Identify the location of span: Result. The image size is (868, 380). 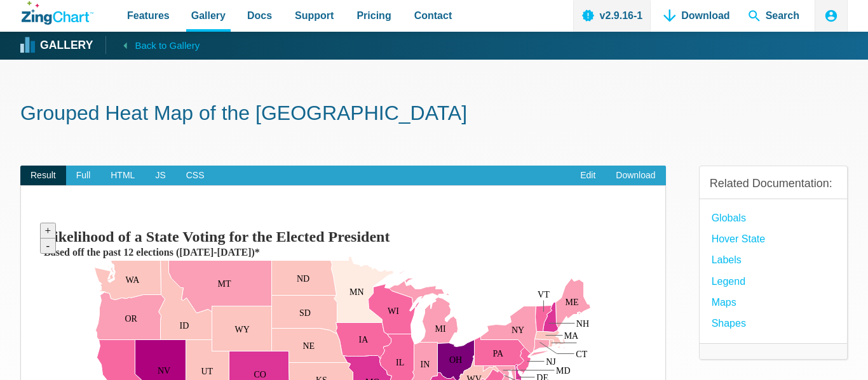
(43, 176).